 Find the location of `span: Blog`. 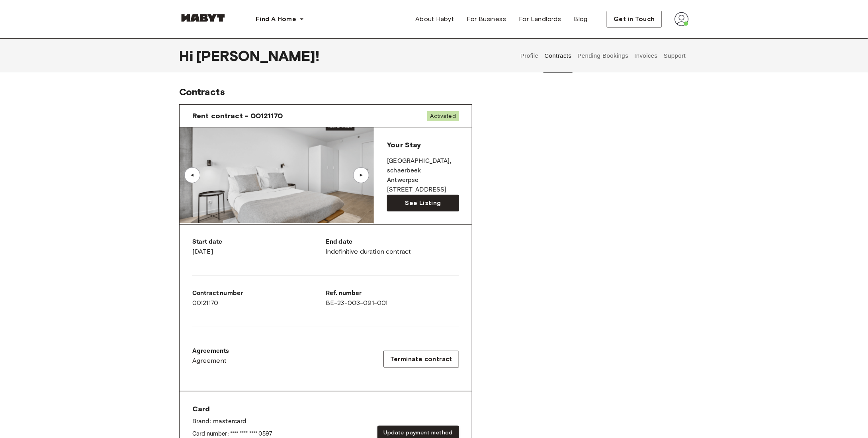

span: Blog is located at coordinates (581, 19).